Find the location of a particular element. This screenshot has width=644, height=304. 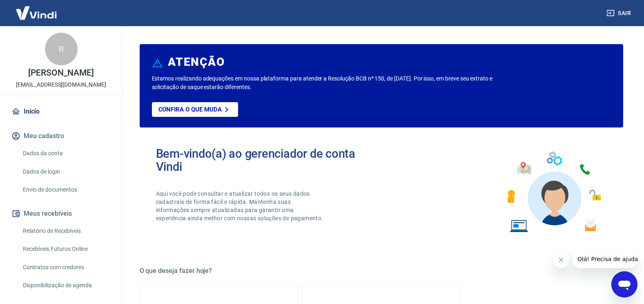

h6: ATENÇÃO is located at coordinates (196, 62).